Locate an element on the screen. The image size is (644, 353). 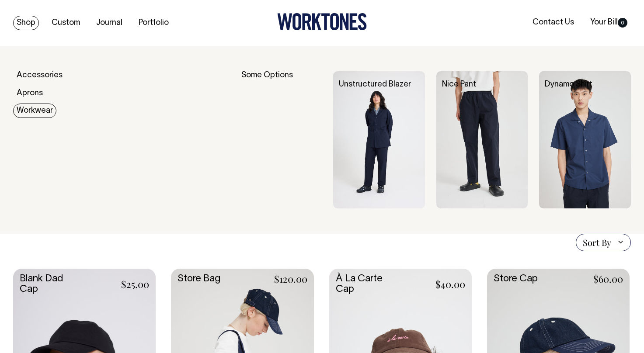
a: Dynamo Shirt is located at coordinates (569, 84).